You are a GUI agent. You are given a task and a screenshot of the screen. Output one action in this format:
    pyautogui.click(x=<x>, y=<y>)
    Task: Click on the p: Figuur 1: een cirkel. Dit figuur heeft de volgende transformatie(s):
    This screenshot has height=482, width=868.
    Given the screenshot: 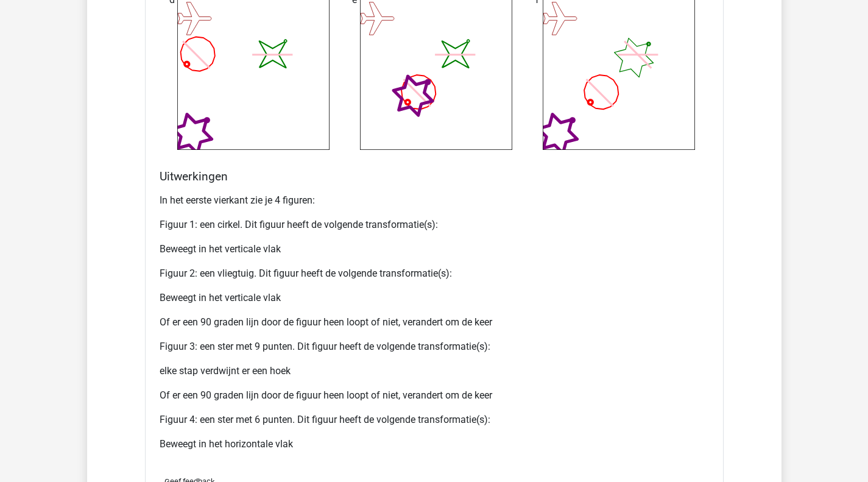 What is the action you would take?
    pyautogui.click(x=434, y=225)
    